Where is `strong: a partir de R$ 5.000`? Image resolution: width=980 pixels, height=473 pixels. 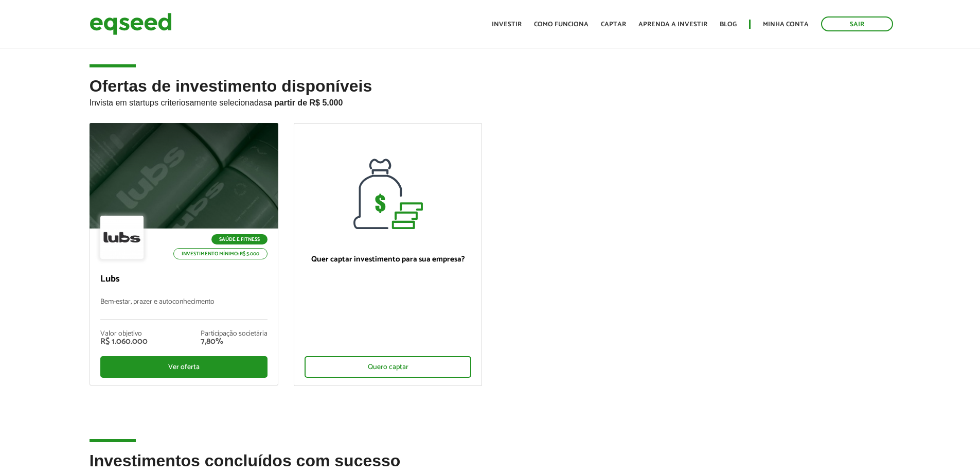
strong: a partir de R$ 5.000 is located at coordinates (305, 102).